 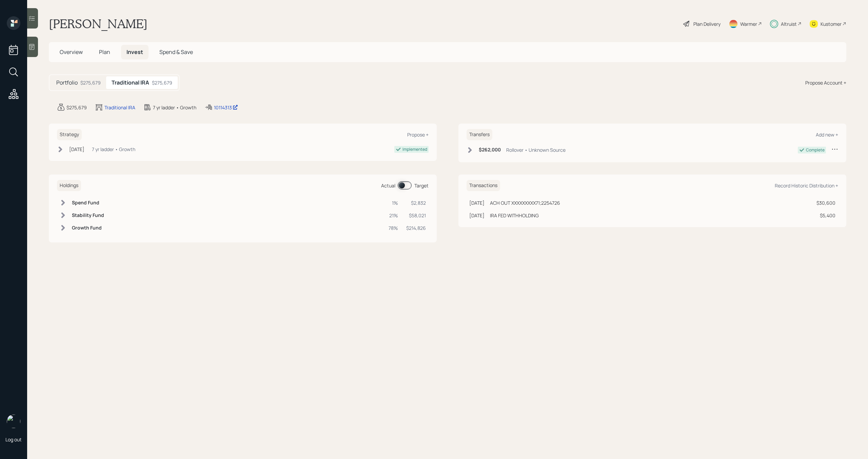 What do you see at coordinates (535, 150) in the screenshot?
I see `div: Rollover • Unknown Source` at bounding box center [535, 150].